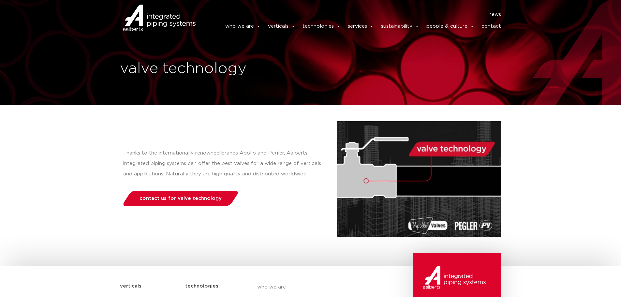 The image size is (621, 297). Describe the element at coordinates (282, 26) in the screenshot. I see `a: verticals` at that location.